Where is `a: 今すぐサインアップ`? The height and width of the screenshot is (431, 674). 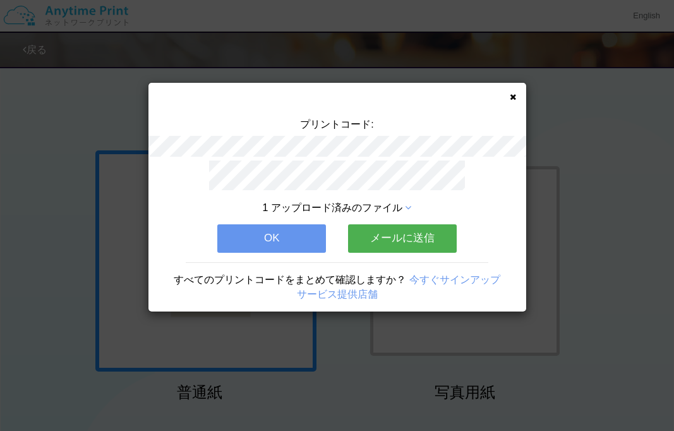 a: 今すぐサインアップ is located at coordinates (455, 279).